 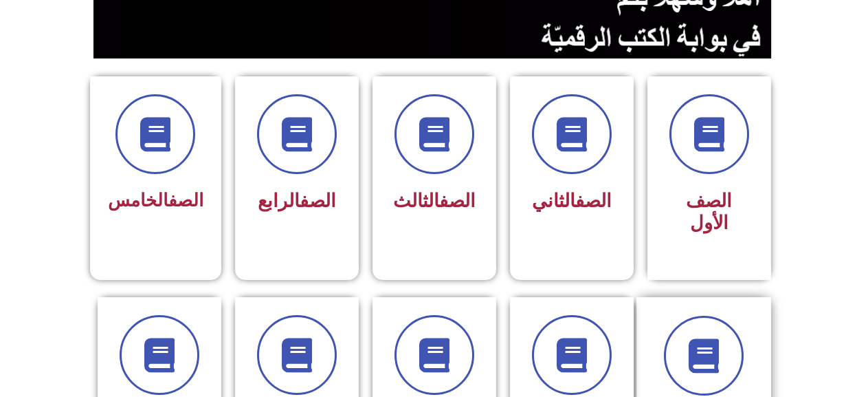 What do you see at coordinates (297, 200) in the screenshot?
I see `span: الرابع` at bounding box center [297, 200].